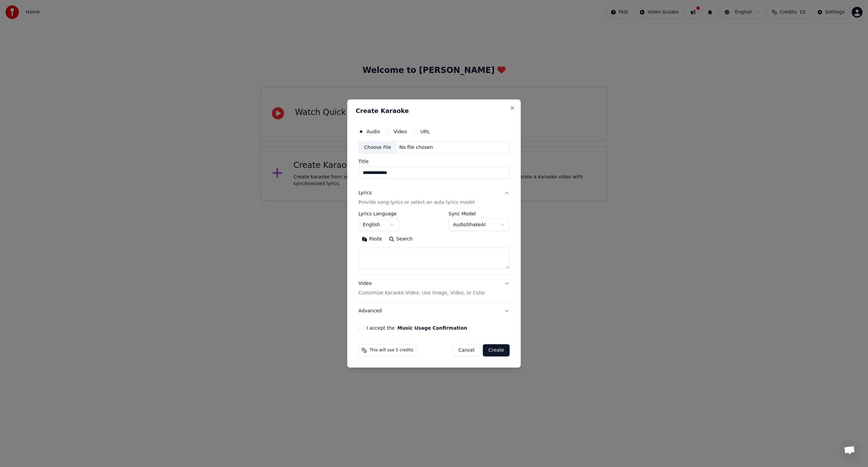 The width and height of the screenshot is (868, 467). Describe the element at coordinates (433, 328) in the screenshot. I see `button: I accept the` at that location.